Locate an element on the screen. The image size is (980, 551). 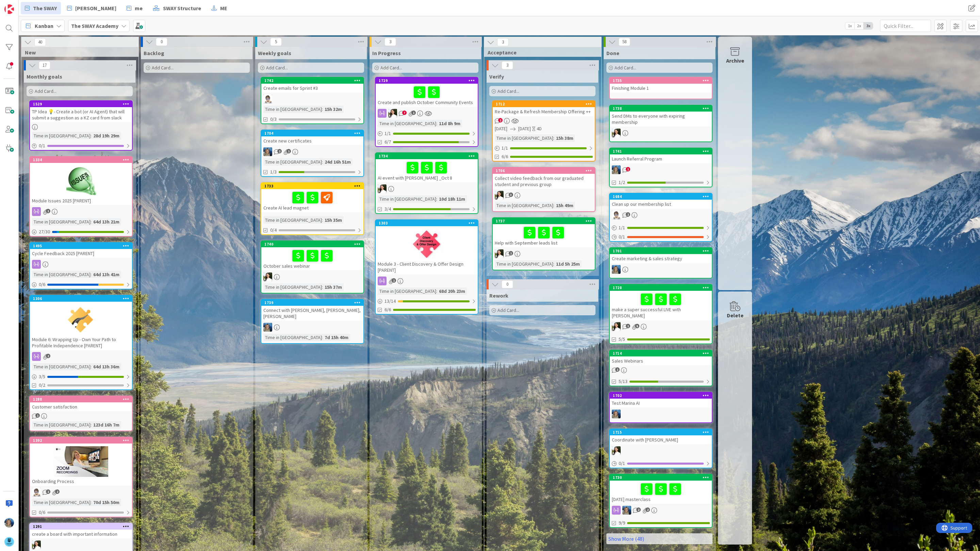
div: 1729 is located at coordinates (428, 81).